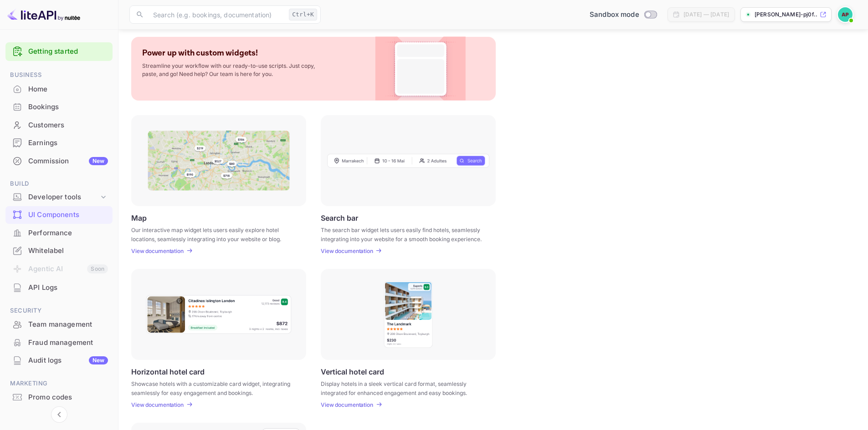 The width and height of the screenshot is (868, 430). What do you see at coordinates (168, 372) in the screenshot?
I see `p: Horizontal hotel card` at bounding box center [168, 372].